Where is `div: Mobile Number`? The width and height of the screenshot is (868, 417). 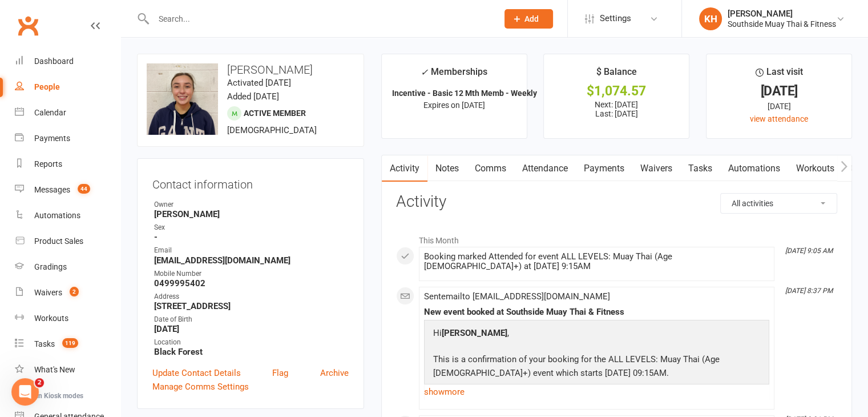
div: Mobile Number is located at coordinates (251, 274).